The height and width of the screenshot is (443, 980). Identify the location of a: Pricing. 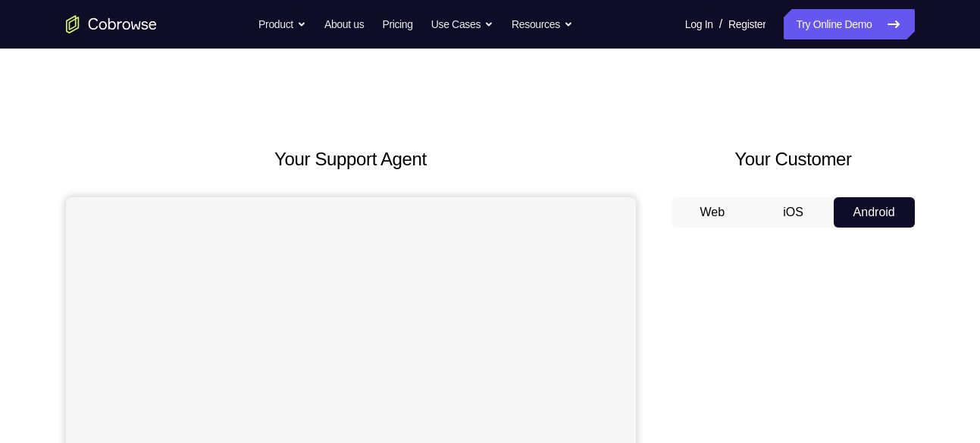
(397, 24).